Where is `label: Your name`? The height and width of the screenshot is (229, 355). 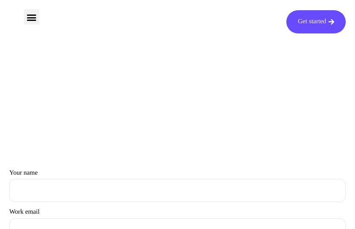
label: Your name is located at coordinates (177, 186).